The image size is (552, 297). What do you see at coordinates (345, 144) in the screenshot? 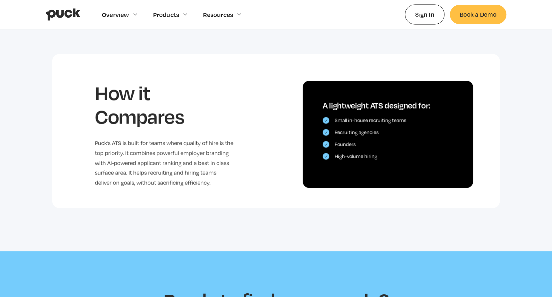
I see `div: Founders` at bounding box center [345, 144].